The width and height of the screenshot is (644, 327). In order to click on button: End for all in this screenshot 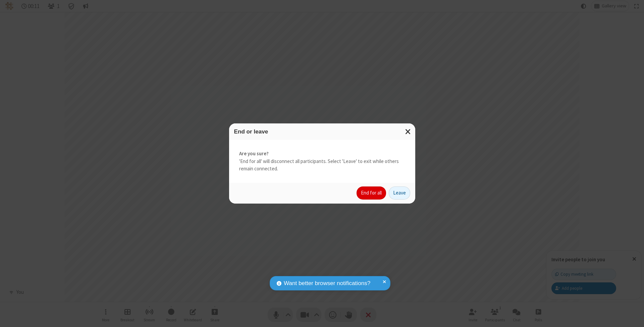, I will do `click(372, 194)`.